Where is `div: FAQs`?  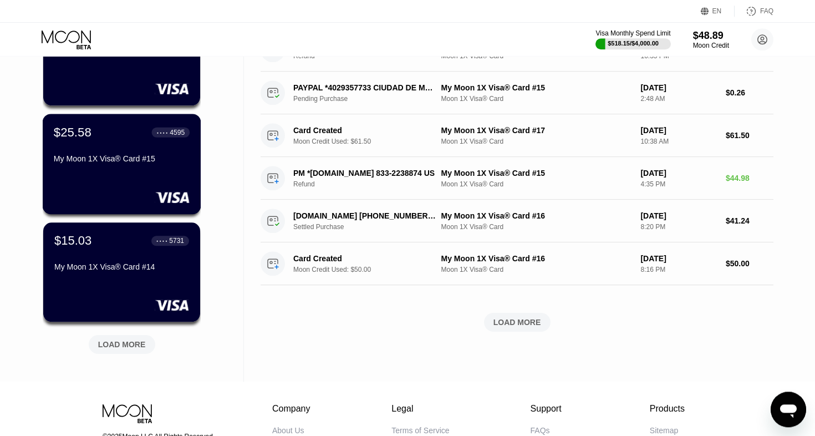
div: FAQs is located at coordinates (540, 430).